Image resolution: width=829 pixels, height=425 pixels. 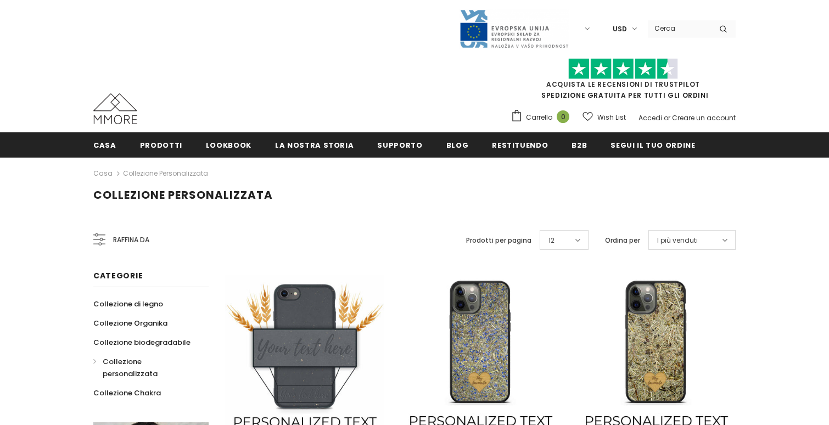 What do you see at coordinates (127, 393) in the screenshot?
I see `a: Collezione Chakra` at bounding box center [127, 393].